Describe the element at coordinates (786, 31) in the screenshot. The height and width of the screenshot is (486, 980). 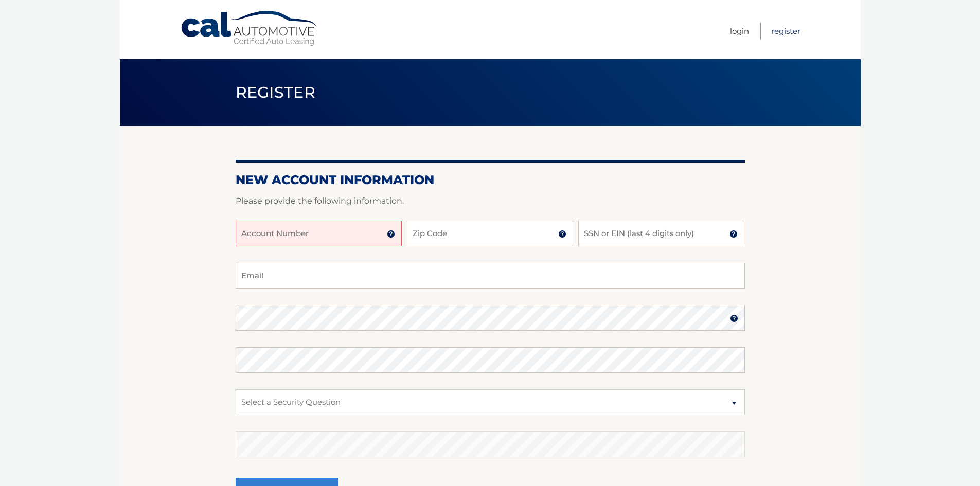
I see `a: Register` at that location.